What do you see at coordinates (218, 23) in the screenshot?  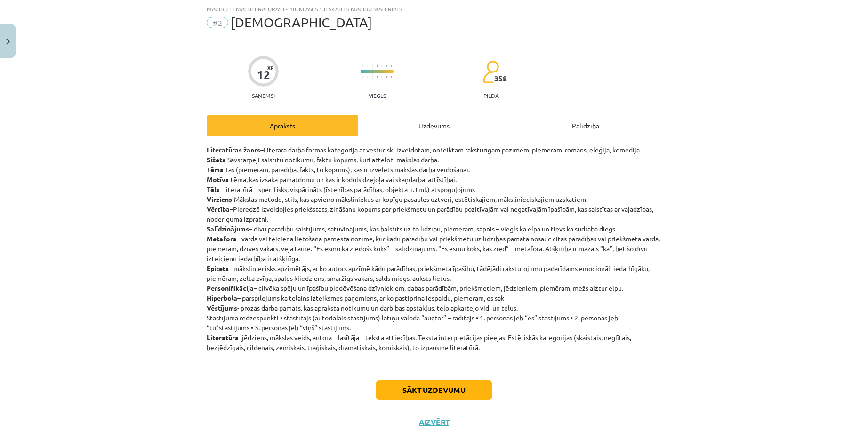 I see `span: #2` at bounding box center [218, 23].